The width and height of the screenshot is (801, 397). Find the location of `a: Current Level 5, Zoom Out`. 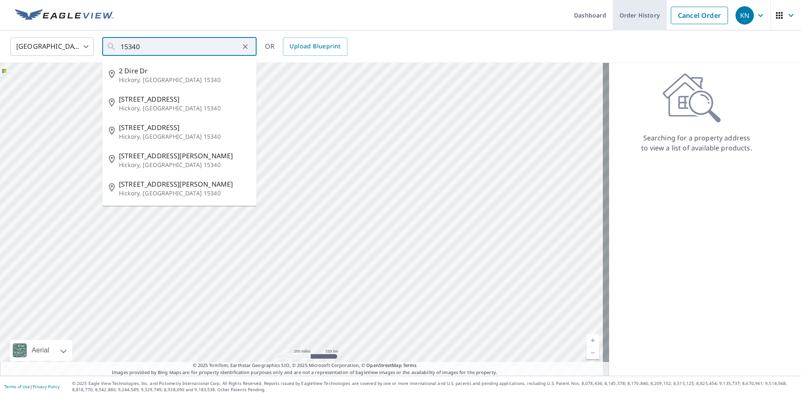

a: Current Level 5, Zoom Out is located at coordinates (593, 353).